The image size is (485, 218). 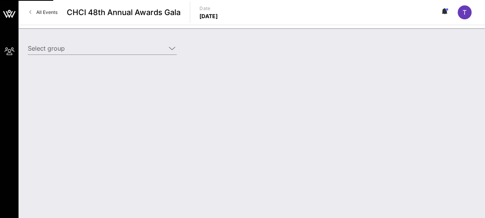 I want to click on span: All Events, so click(x=47, y=12).